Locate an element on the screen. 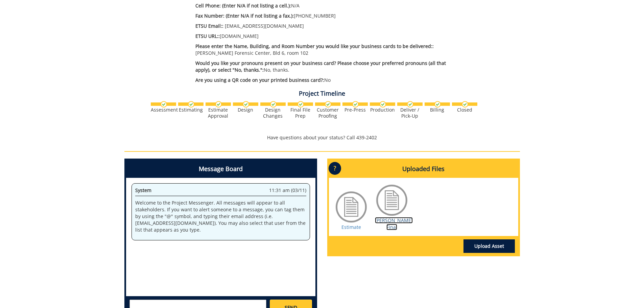 Image resolution: width=644 pixels, height=308 pixels. a: Estimate is located at coordinates (351, 227).